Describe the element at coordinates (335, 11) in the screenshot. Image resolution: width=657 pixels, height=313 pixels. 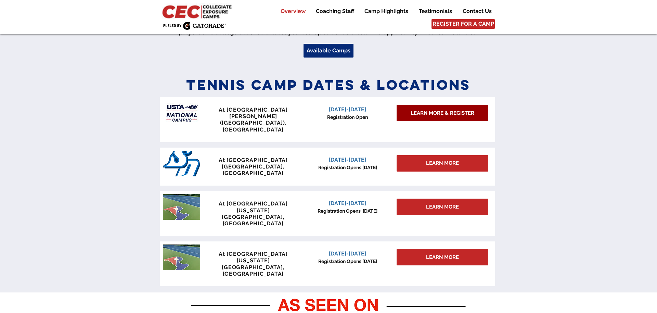
I see `p: Coaching Staff` at that location.